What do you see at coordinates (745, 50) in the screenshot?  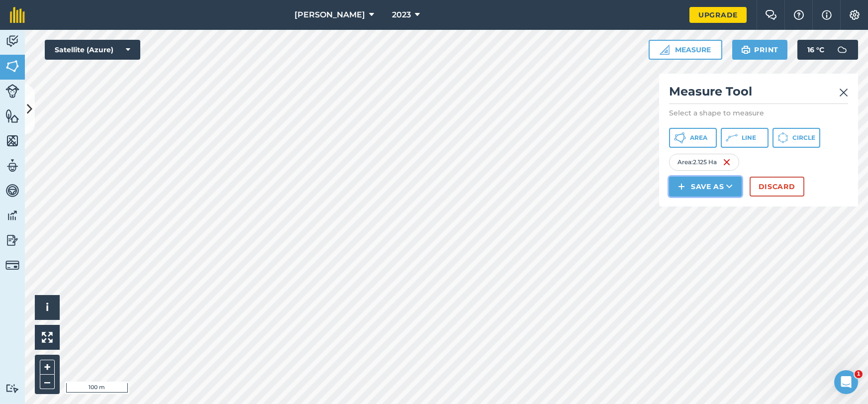 I see `img: svg+xml;base64,PHN2ZyB4bWxucz0iaHR0cDovL3d3dy53My5vcmcvMjAwMC9zdmciIHdpZHRoPSIxOSIgaGVpZ2h0PSIyNC...` at bounding box center [745, 50].